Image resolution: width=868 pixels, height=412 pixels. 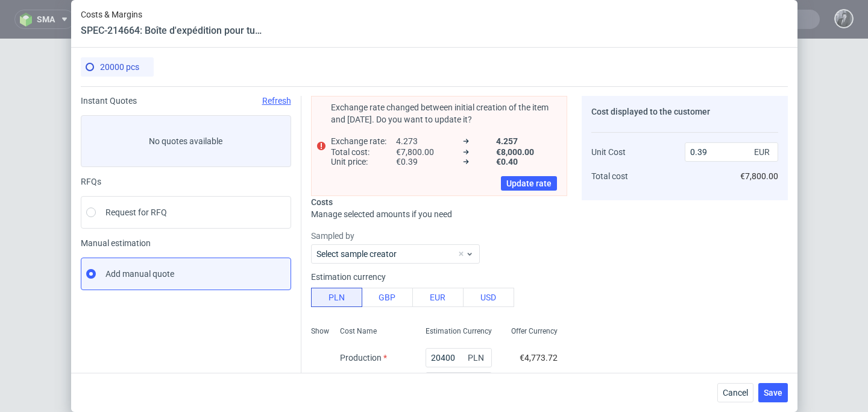 I want to click on span: Offer Currency, so click(x=534, y=331).